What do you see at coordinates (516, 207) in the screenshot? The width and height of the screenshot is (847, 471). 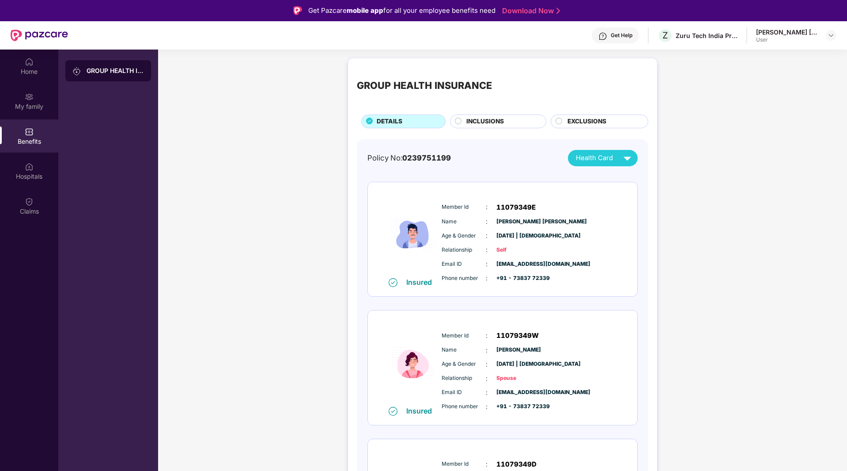 I see `span: 11079349E` at bounding box center [516, 207].